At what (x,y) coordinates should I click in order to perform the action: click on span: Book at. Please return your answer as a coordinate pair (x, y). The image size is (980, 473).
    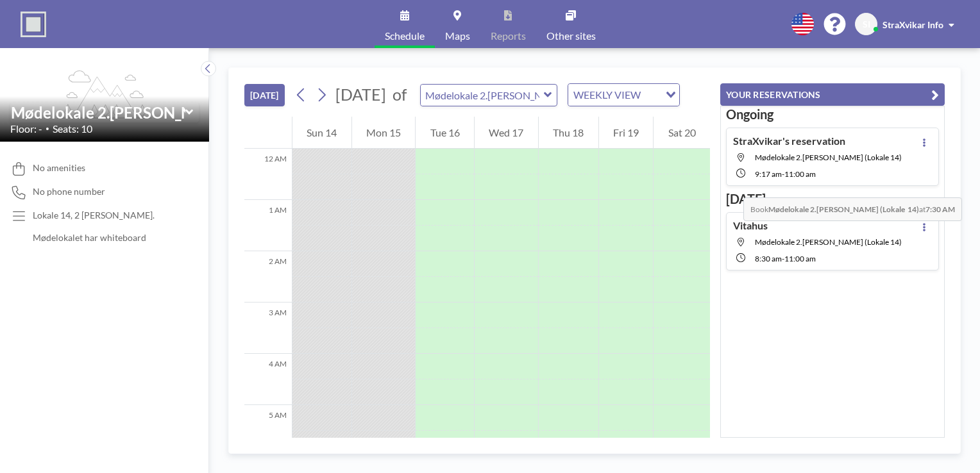
    Looking at the image, I should click on (852, 209).